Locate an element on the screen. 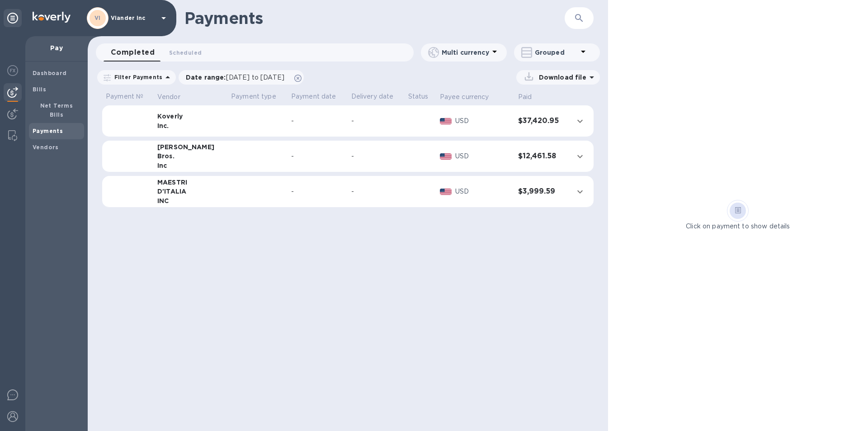 The height and width of the screenshot is (431, 868). p: Payment type is located at coordinates (257, 96).